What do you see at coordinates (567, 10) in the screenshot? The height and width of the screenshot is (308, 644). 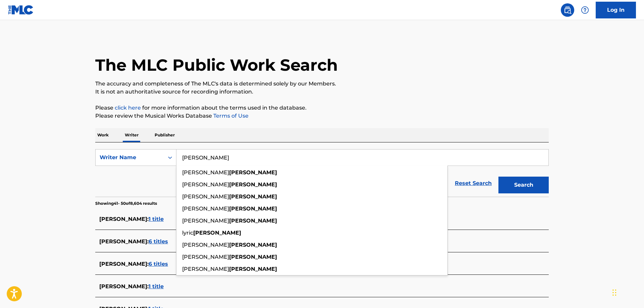 I see `a: Public Search` at bounding box center [567, 10].